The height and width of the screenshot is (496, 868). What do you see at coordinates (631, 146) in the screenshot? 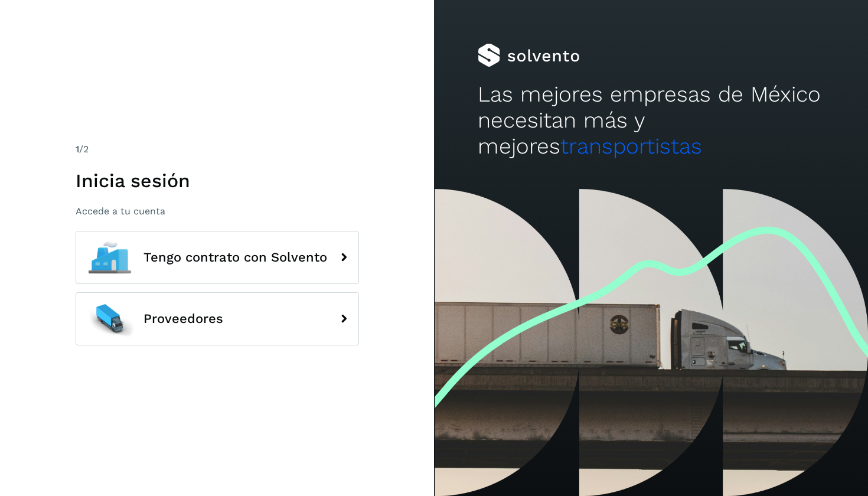
I see `span: transportistas` at bounding box center [631, 146].